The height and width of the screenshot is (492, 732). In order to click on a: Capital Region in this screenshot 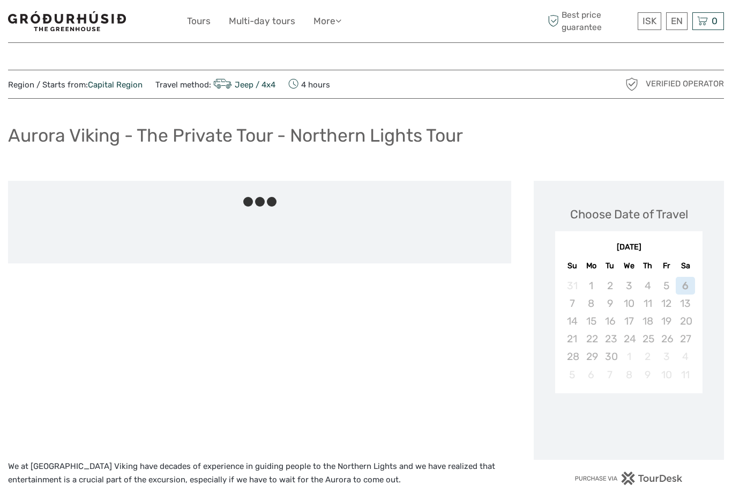, I will do `click(115, 85)`.